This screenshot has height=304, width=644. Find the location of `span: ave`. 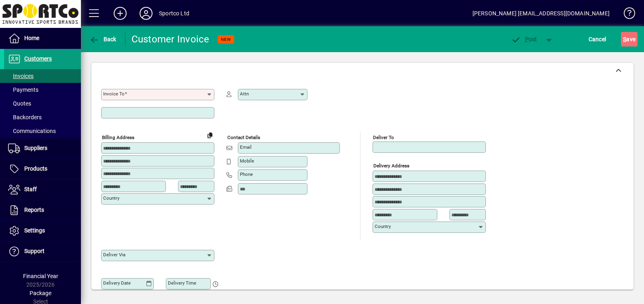

span: ave is located at coordinates (629, 39).